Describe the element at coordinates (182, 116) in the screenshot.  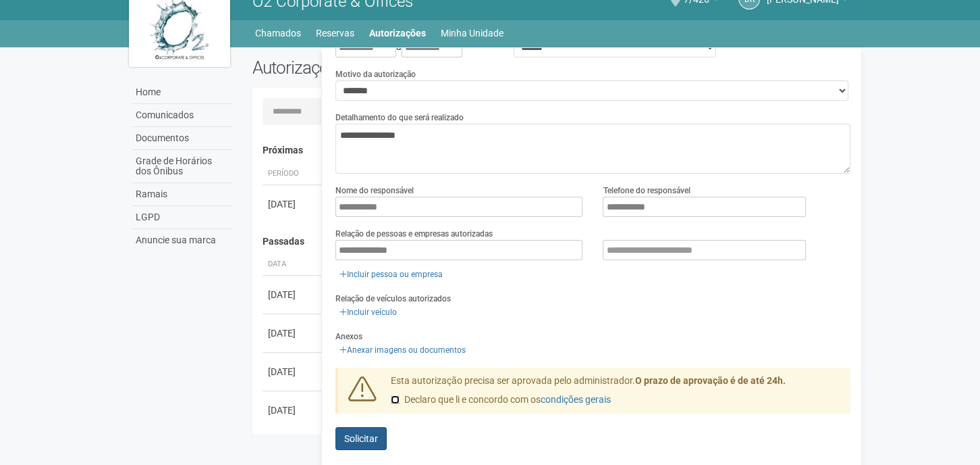
I see `a: Comunicados` at that location.